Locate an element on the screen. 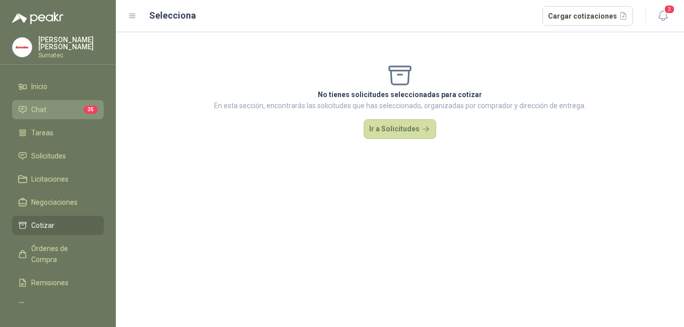  a: Inicio is located at coordinates (58, 87).